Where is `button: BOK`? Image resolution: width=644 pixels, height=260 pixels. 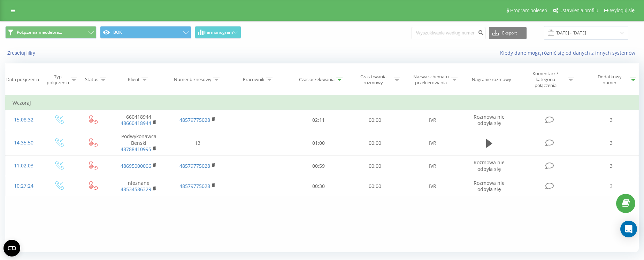
button: BOK is located at coordinates (145, 32).